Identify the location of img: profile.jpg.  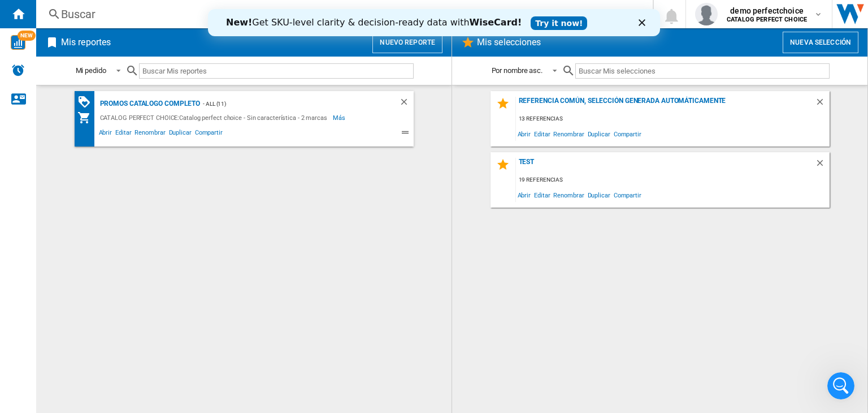
(706, 14).